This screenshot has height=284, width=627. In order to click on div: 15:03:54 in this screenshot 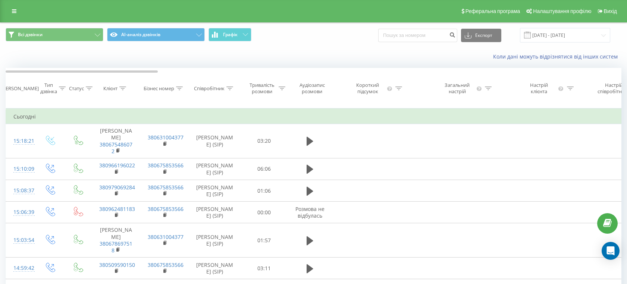, I will do `click(21, 240)`.